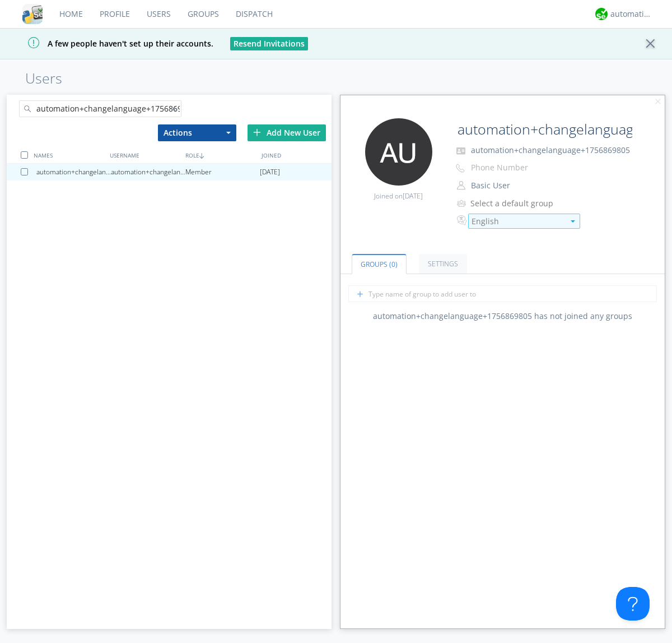 The height and width of the screenshot is (643, 672). I want to click on div: ROLE, so click(220, 154).